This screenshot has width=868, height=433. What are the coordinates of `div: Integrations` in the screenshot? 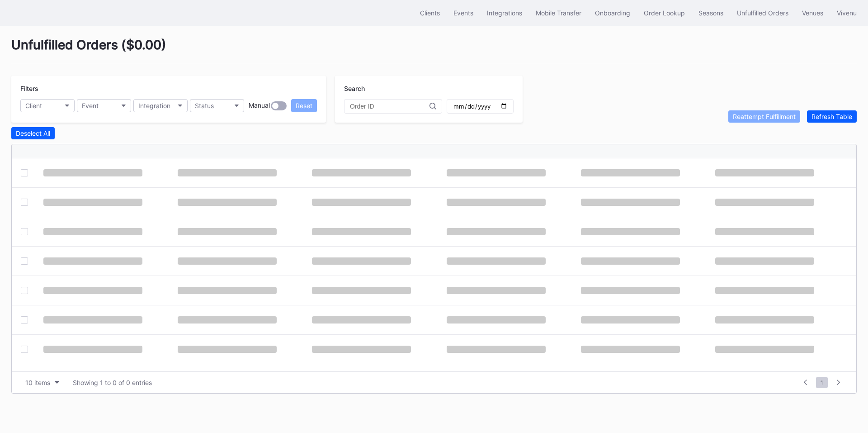 It's located at (505, 13).